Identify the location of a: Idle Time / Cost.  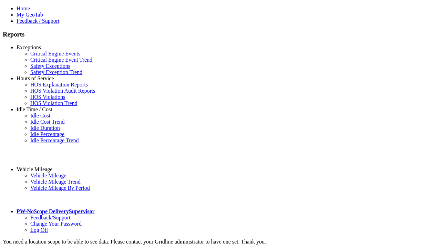
(34, 109).